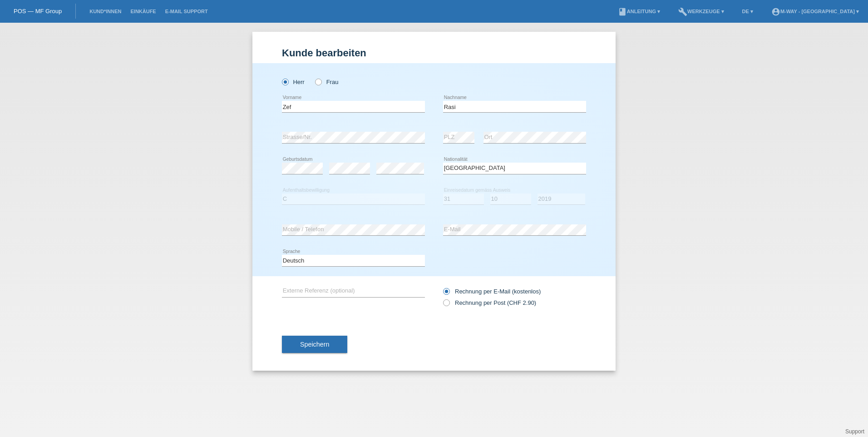 The image size is (868, 437). Describe the element at coordinates (105, 11) in the screenshot. I see `a: Kund*innen` at that location.